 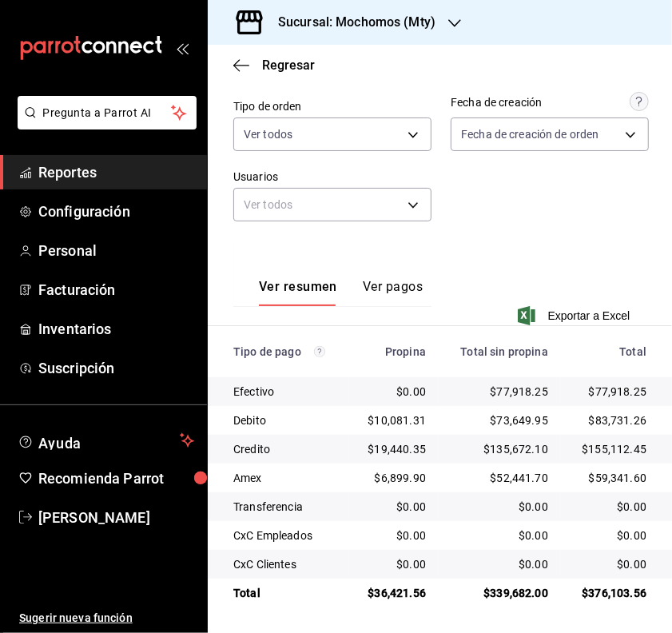 I want to click on div: $52,441.70, so click(x=500, y=478).